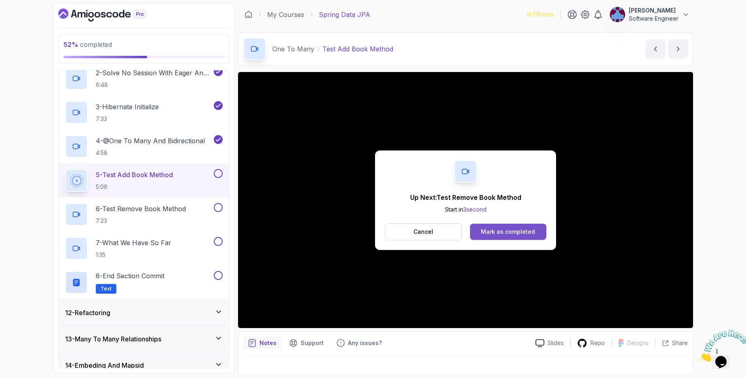 This screenshot has height=377, width=746. Describe the element at coordinates (144, 112) in the screenshot. I see `button: 3-Hibernate Initialize7:33` at that location.